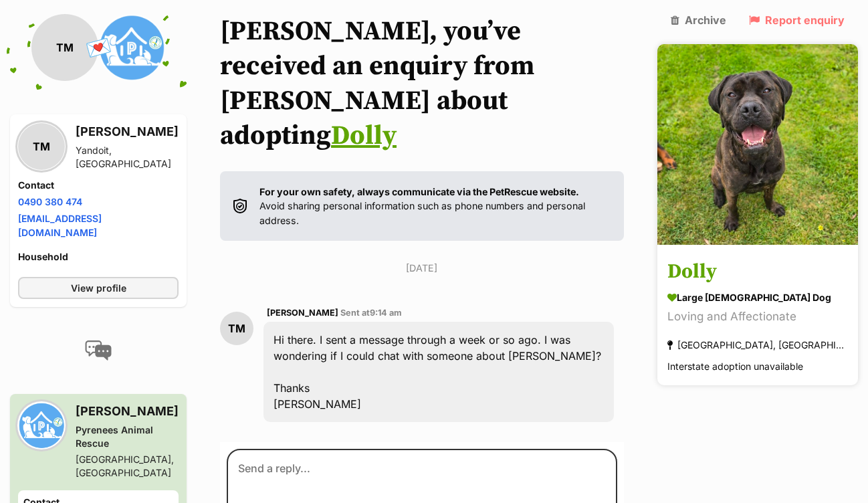 This screenshot has height=503, width=868. What do you see at coordinates (796, 20) in the screenshot?
I see `a: Report enquiry` at bounding box center [796, 20].